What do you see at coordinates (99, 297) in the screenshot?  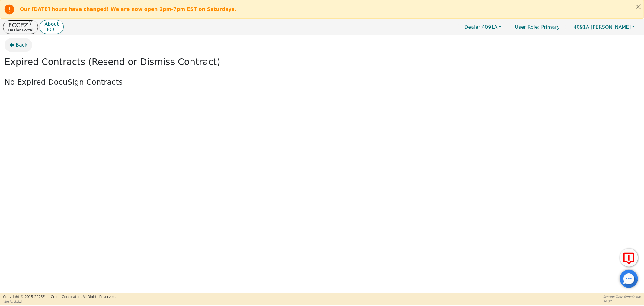 I see `span: All Rights Reserved.` at bounding box center [99, 297].